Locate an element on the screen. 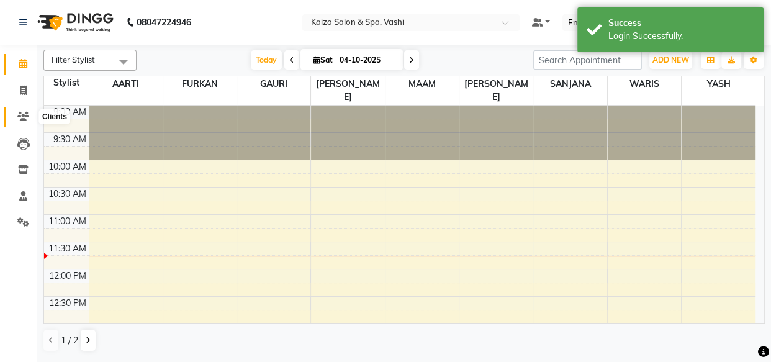  span: 1 / 2 is located at coordinates (70, 340).